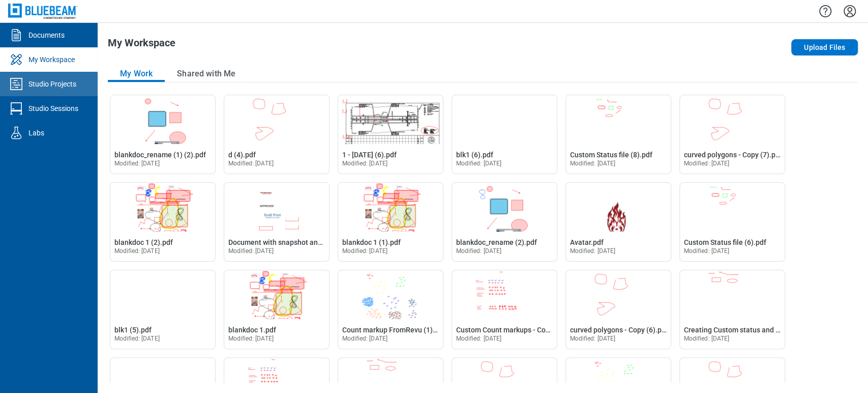 Image resolution: width=868 pixels, height=393 pixels. I want to click on span: blankdoc 1 (1).pdf, so click(371, 242).